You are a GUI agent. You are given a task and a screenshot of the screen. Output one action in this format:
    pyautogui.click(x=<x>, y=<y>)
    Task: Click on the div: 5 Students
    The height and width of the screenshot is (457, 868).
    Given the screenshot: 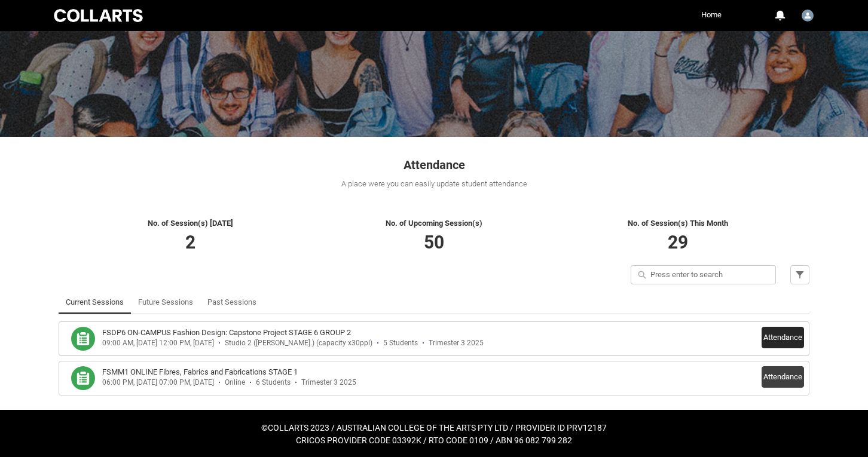 What is the action you would take?
    pyautogui.click(x=401, y=343)
    